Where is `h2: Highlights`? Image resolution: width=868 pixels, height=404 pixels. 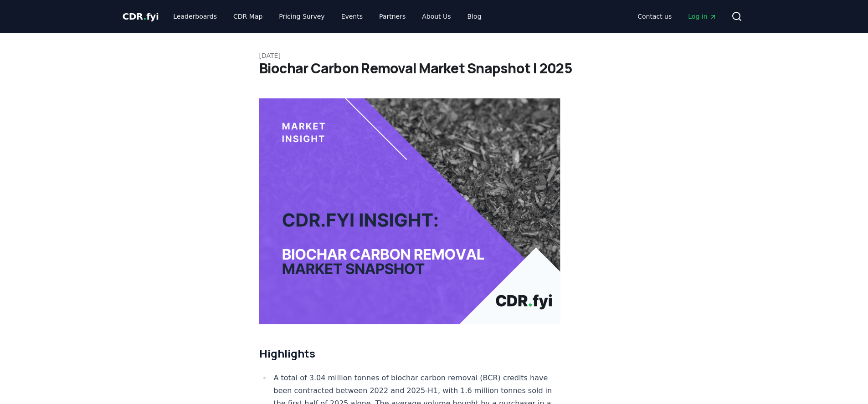 h2: Highlights is located at coordinates (410, 353).